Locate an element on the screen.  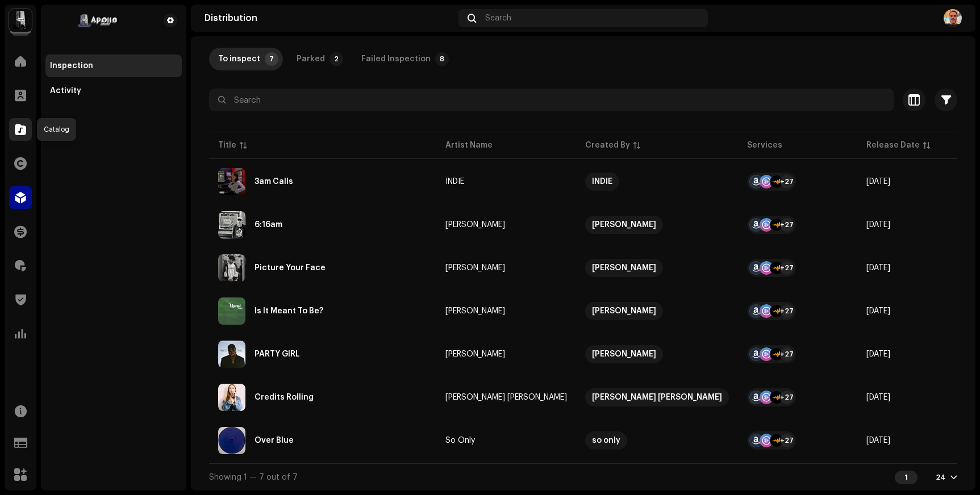
img: f0d03e39-29b2-4c72-91c6-bda04983099b is located at coordinates (953, 18).